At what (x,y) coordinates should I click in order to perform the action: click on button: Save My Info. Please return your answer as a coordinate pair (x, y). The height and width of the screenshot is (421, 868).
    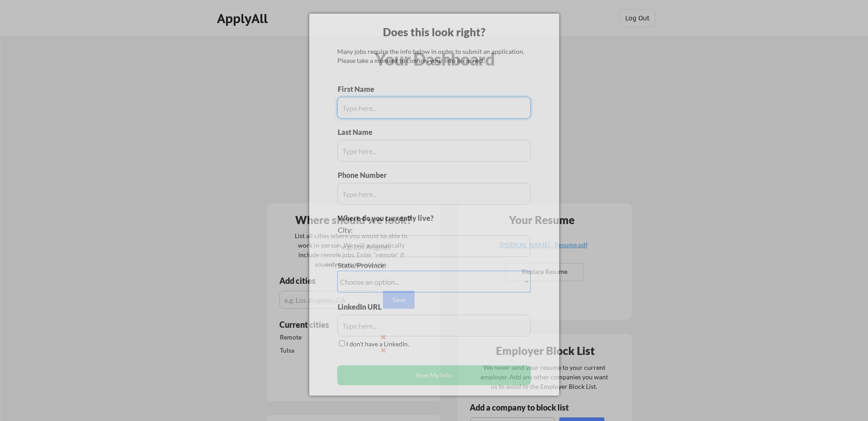
    Looking at the image, I should click on (434, 375).